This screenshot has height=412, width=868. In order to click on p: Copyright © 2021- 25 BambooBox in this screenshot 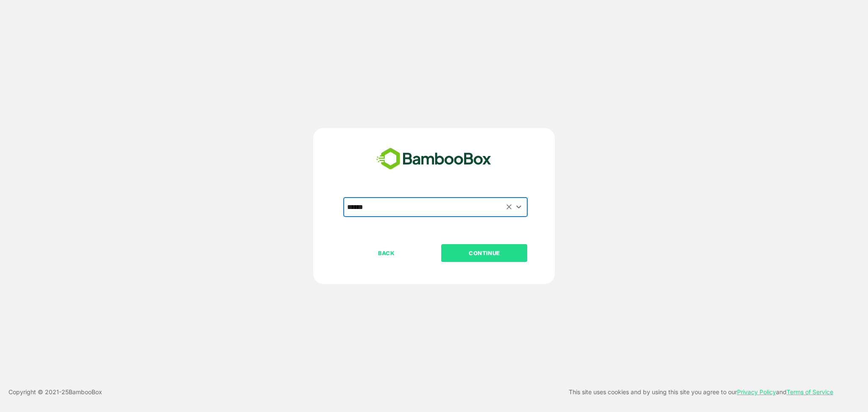, I will do `click(55, 392)`.